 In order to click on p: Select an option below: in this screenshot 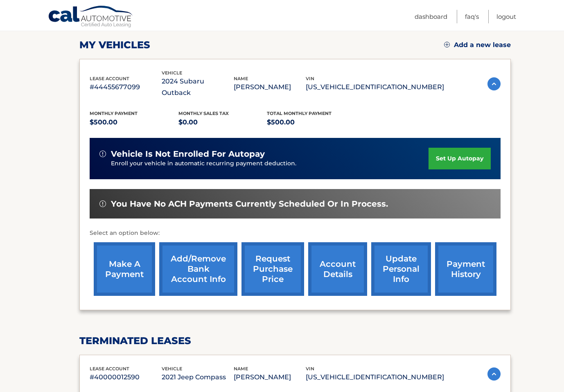, I will do `click(295, 233)`.